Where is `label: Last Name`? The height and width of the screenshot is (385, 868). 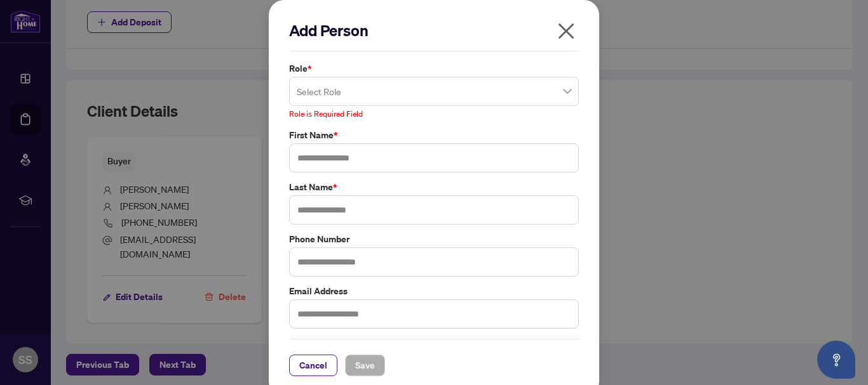
label: Last Name is located at coordinates (434, 188).